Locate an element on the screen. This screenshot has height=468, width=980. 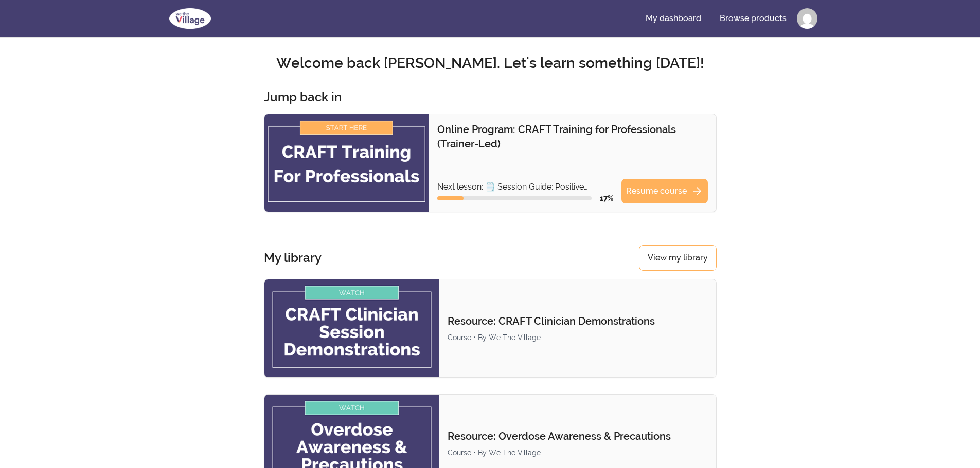
p: Resource: CRAFT Clinician Demonstrations is located at coordinates (577, 321).